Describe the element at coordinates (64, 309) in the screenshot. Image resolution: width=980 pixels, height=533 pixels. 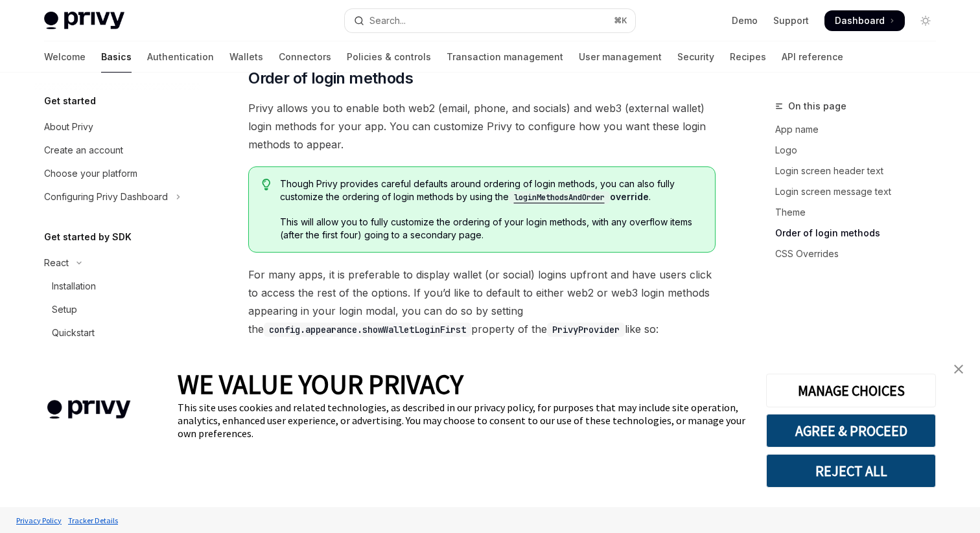
I see `div: Setup` at that location.